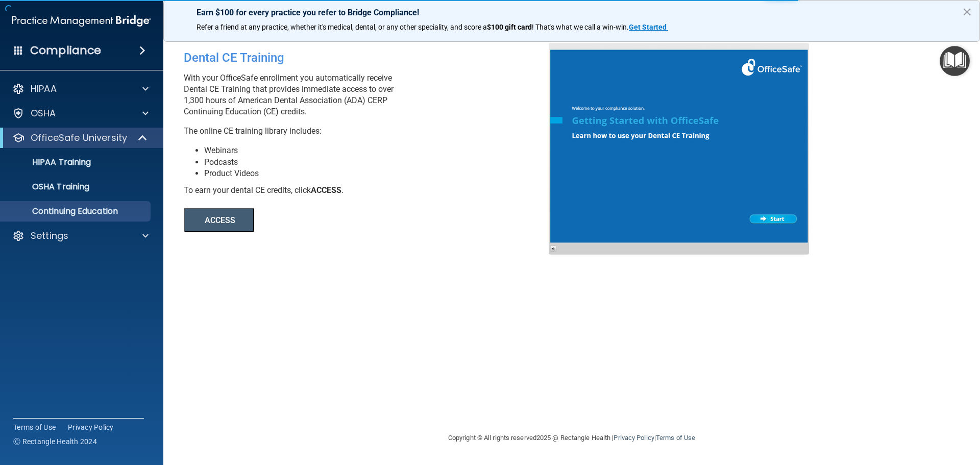 This screenshot has width=980, height=465. Describe the element at coordinates (572, 12) in the screenshot. I see `p: Earn $100 for every practice you refer to Bridge Compliance!` at that location.